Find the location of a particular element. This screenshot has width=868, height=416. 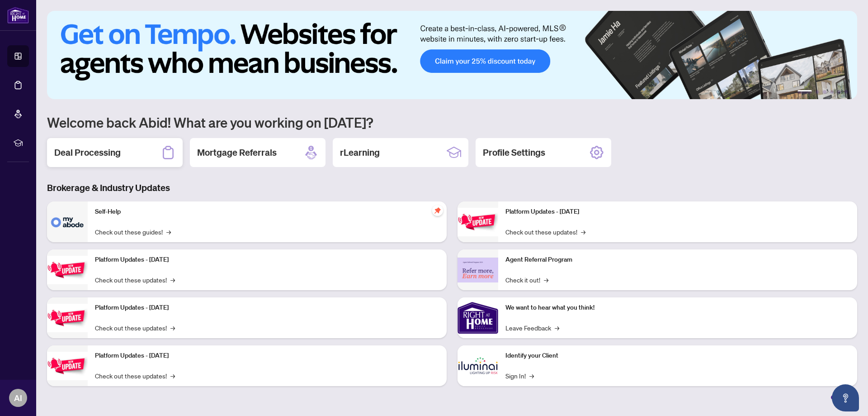

p: We want to hear what you think! is located at coordinates (678, 307).